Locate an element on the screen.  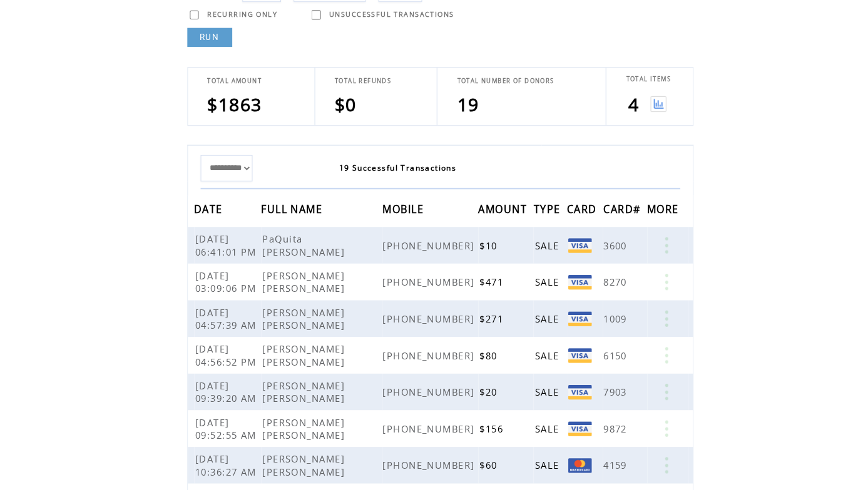
span: 4 is located at coordinates (626, 103).